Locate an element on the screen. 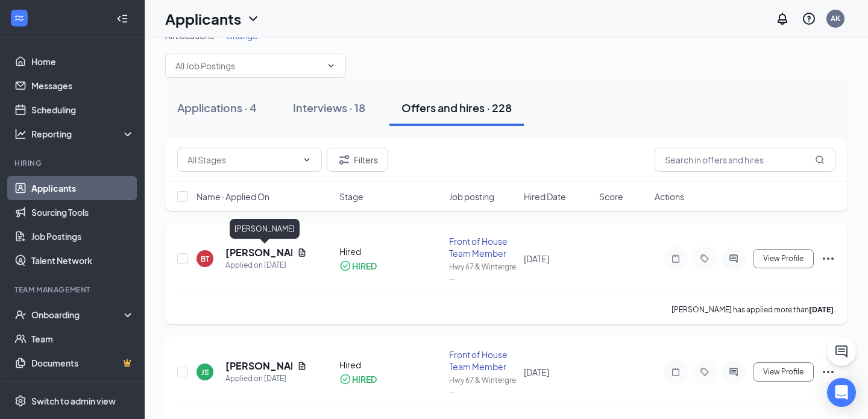  input: All Stages is located at coordinates (242, 160).